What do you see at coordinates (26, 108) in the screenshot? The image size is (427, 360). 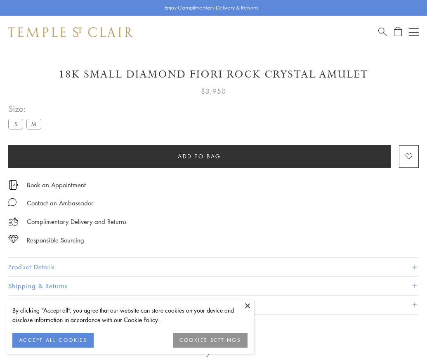 I see `span: Size:` at bounding box center [26, 108].